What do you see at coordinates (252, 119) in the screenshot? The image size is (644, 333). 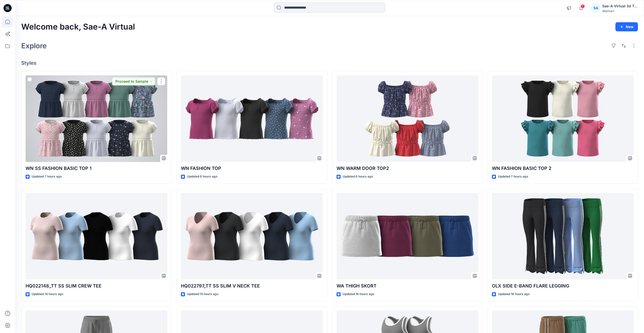 I see `a: WN FASHION TOP` at bounding box center [252, 119].